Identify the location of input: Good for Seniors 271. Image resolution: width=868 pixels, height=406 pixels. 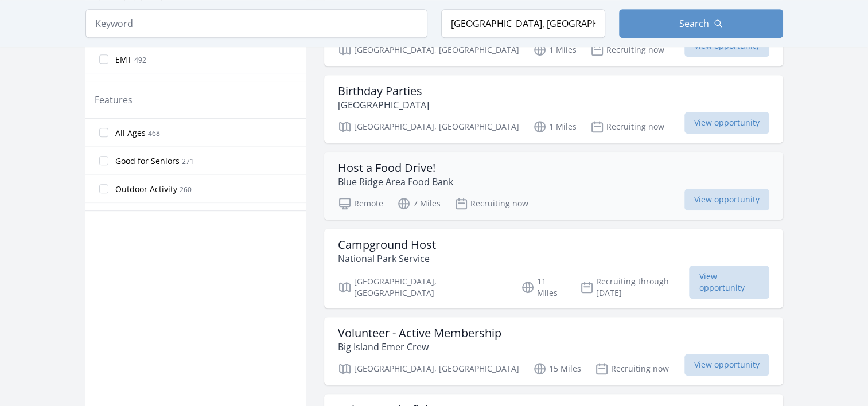
(104, 161).